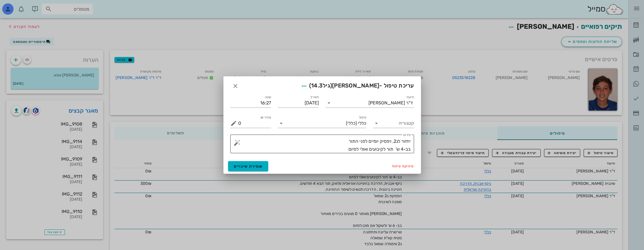 Image resolution: width=644 pixels, height=250 pixels. Describe the element at coordinates (410, 97) in the screenshot. I see `label: תיעוד` at that location.